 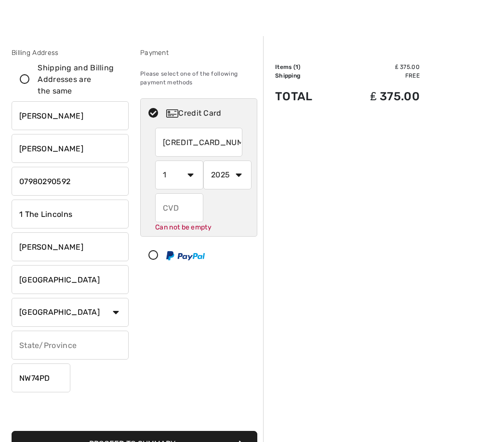 What do you see at coordinates (179, 207) in the screenshot?
I see `input: CVD` at bounding box center [179, 207].